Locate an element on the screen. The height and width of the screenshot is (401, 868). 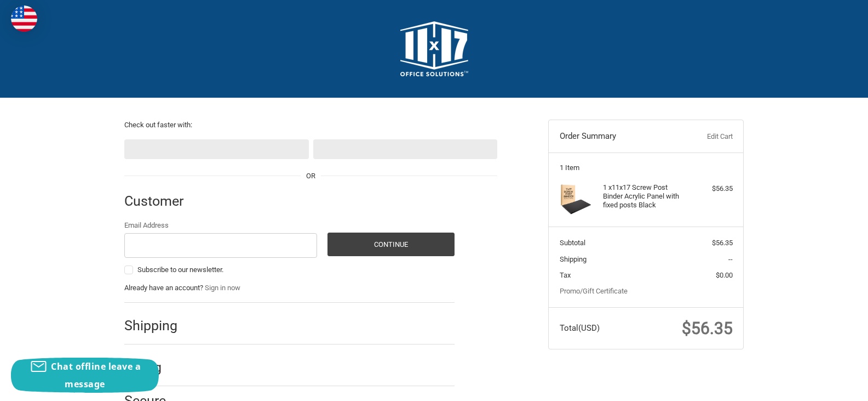
h2: Shipping is located at coordinates (156, 325).